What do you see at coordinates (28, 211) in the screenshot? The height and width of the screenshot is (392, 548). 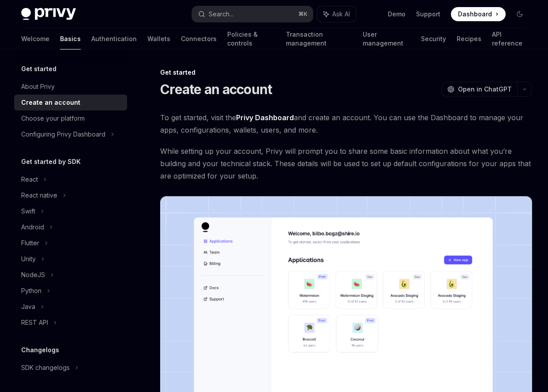 I see `div: Swift` at bounding box center [28, 211].